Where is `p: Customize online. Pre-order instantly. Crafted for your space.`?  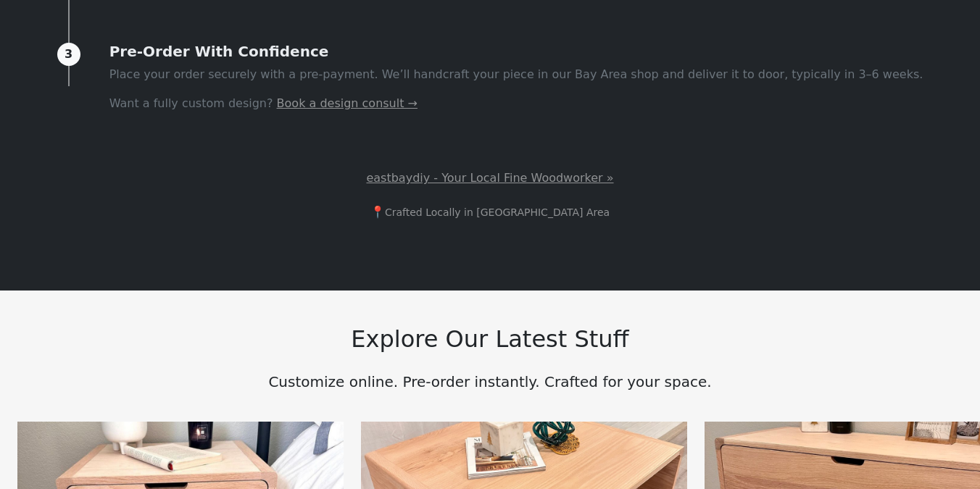 p: Customize online. Pre-order instantly. Crafted for your space. is located at coordinates (490, 381).